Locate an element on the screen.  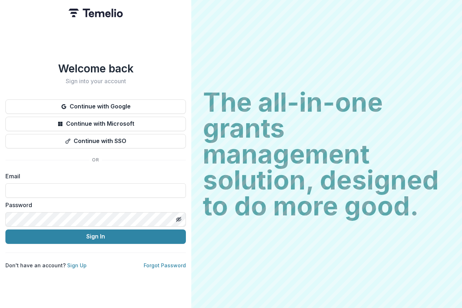
button: Continue with Microsoft is located at coordinates (96, 124).